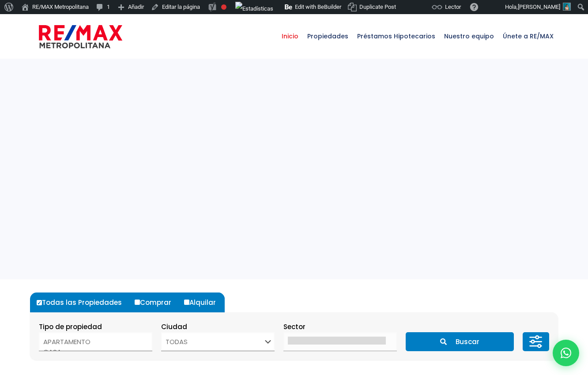 This screenshot has width=588, height=375. I want to click on option: APARTAMENTO, so click(92, 341).